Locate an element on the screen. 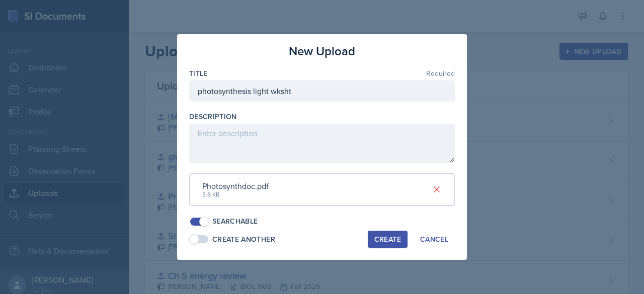 This screenshot has width=644, height=294. input: Enter title is located at coordinates (322, 91).